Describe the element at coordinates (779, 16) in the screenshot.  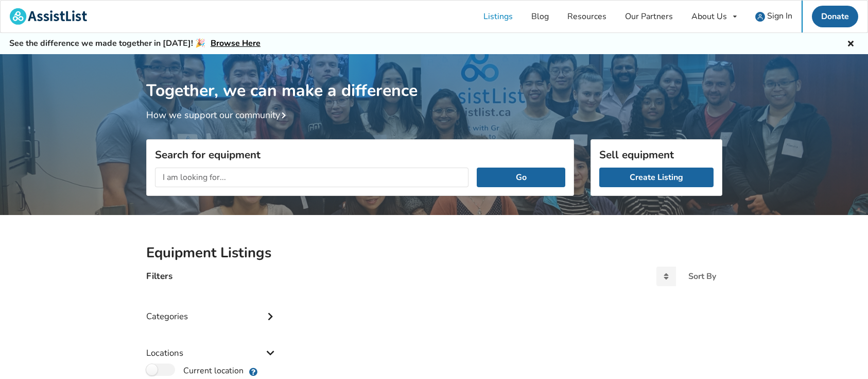
I see `span: Sign In` at that location.